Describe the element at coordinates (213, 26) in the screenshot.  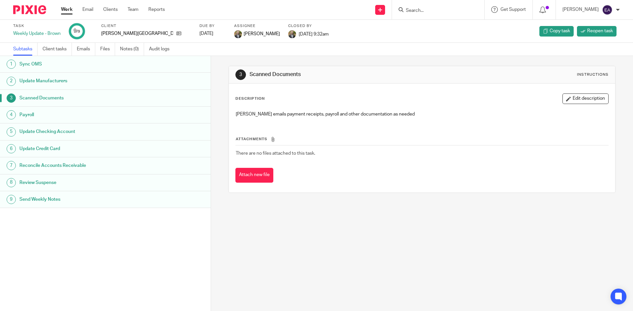
I see `label: Due by` at that location.